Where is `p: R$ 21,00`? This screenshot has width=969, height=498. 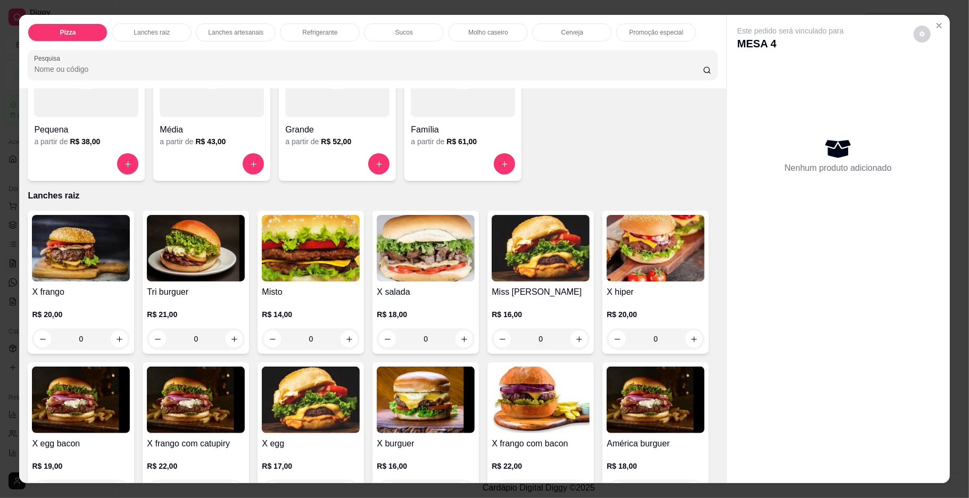 p: R$ 21,00 is located at coordinates (196, 314).